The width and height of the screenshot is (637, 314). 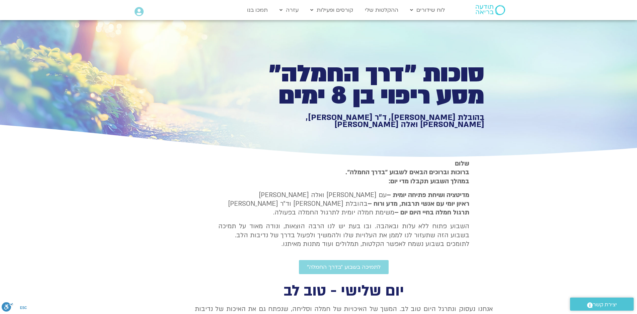 What do you see at coordinates (432, 212) in the screenshot?
I see `b: תרגול חמלה בחיי היום יום –` at bounding box center [432, 212].